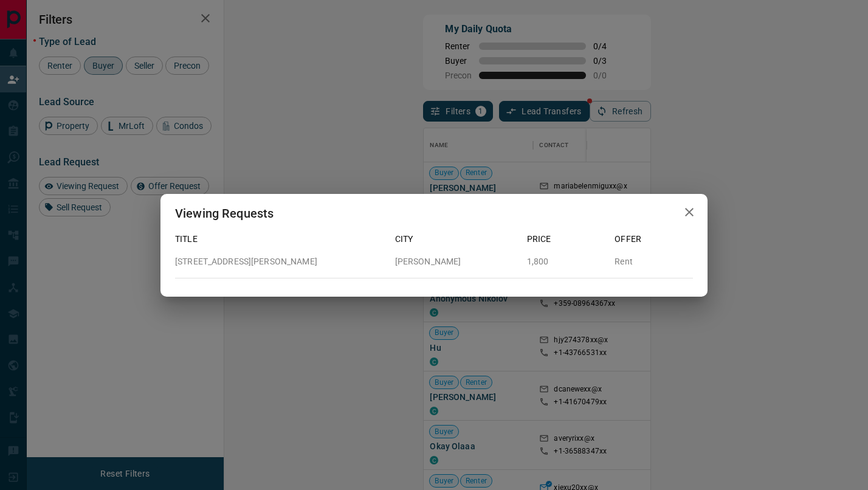  Describe the element at coordinates (653, 262) in the screenshot. I see `p: Rent` at that location.